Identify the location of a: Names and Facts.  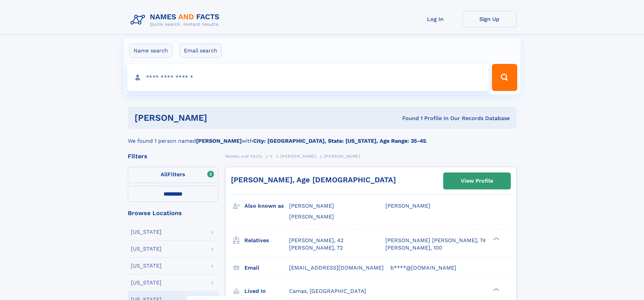
(244, 156).